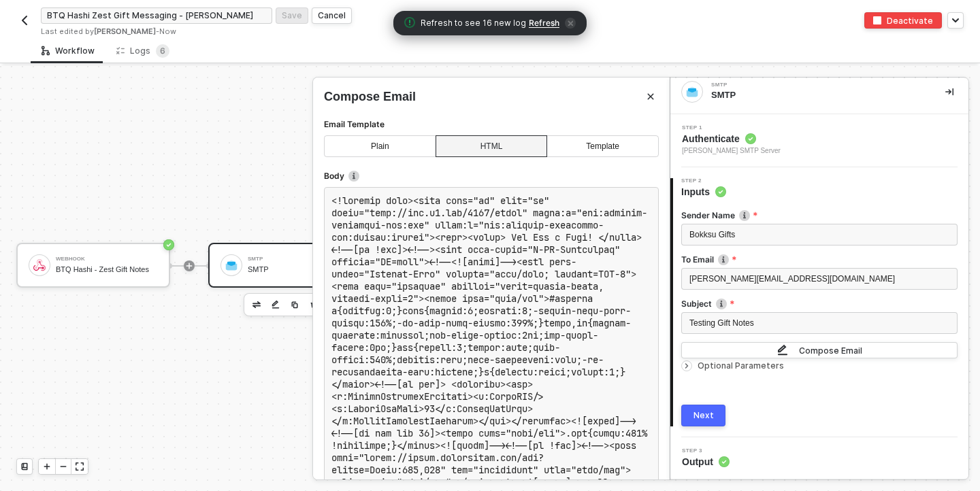 The image size is (980, 491). Describe the element at coordinates (380, 146) in the screenshot. I see `div: Plain` at that location.